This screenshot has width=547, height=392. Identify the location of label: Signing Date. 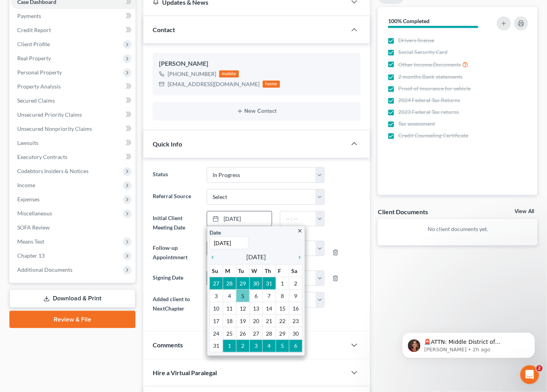
(176, 279).